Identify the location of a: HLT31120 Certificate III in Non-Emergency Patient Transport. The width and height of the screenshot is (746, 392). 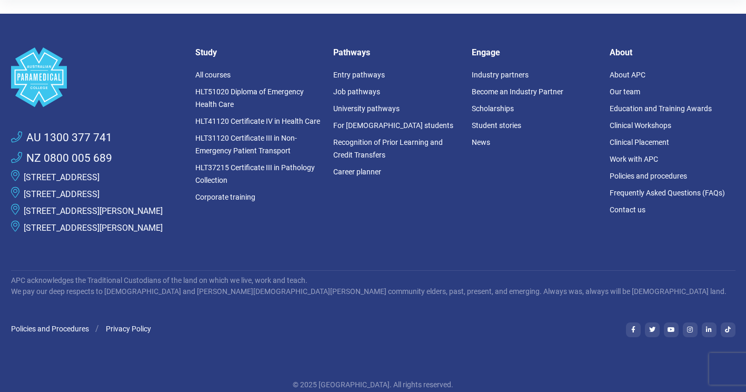
(246, 144).